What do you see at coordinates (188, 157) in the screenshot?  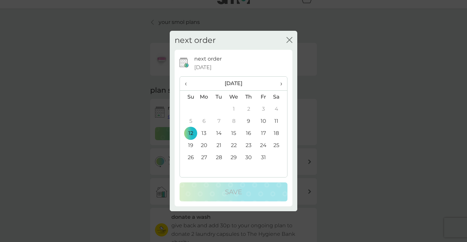 I see `td: 26` at bounding box center [188, 157].